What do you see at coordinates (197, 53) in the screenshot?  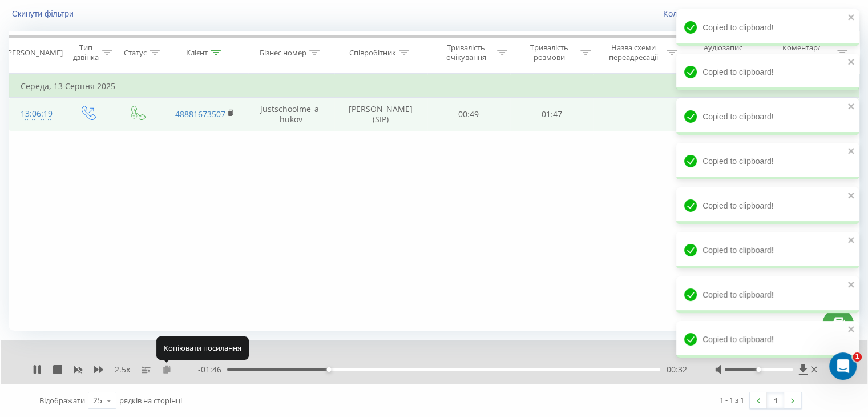 I see `div: Клієнт` at bounding box center [197, 53].